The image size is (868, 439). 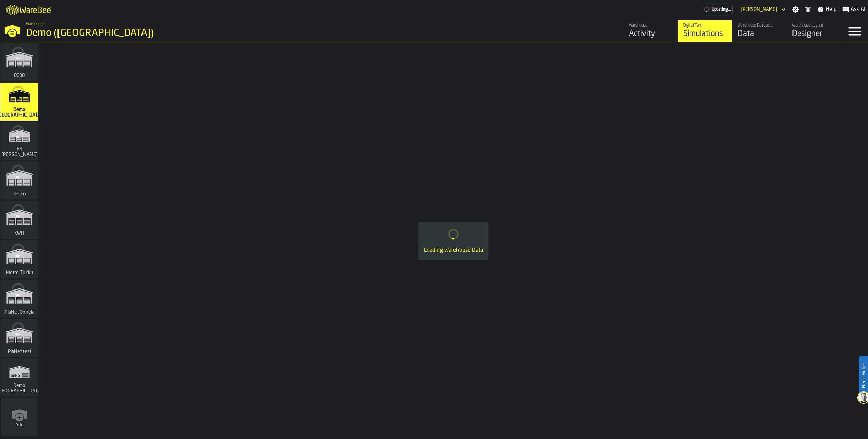 I want to click on a: link-to-/wh/i/4997fd2e-b49d-4f54-bded-4d656ae6fc97/pricing/, so click(x=717, y=9).